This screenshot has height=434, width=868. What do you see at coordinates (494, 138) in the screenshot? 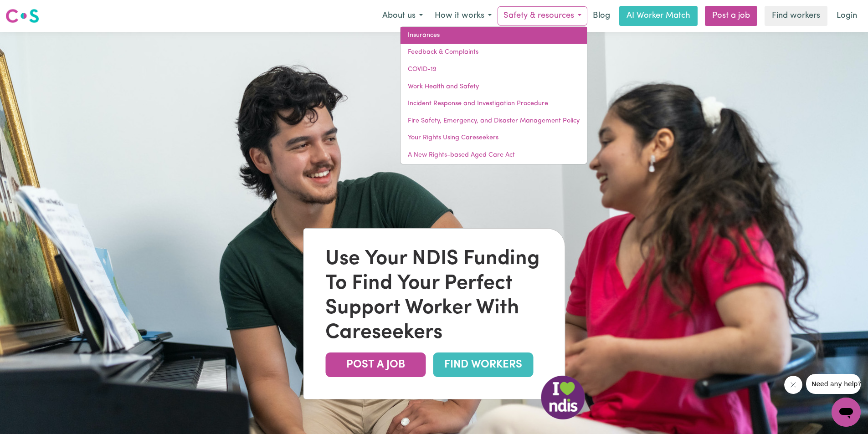
I see `a: Your Rights Using Careseekers` at bounding box center [494, 138].